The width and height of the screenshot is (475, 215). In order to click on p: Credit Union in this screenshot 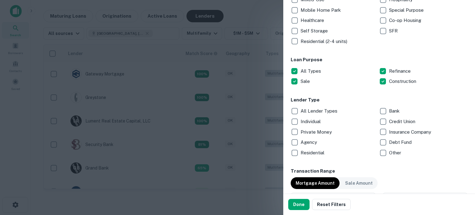, I will do `click(403, 122)`.